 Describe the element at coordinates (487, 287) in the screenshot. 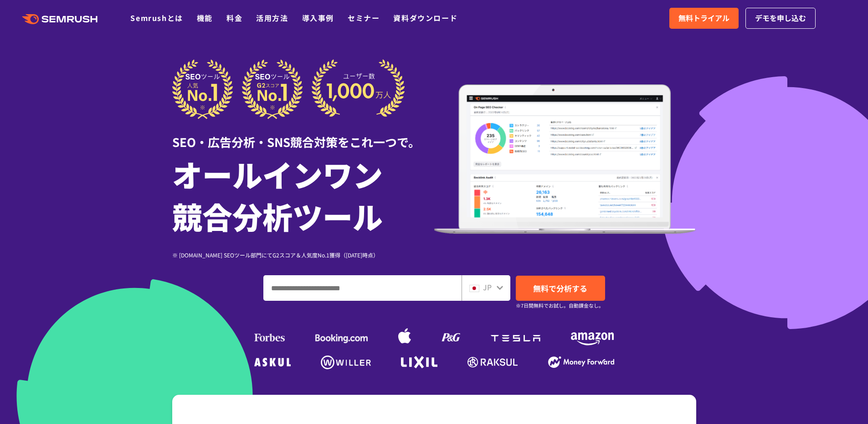

I see `span: JP` at that location.